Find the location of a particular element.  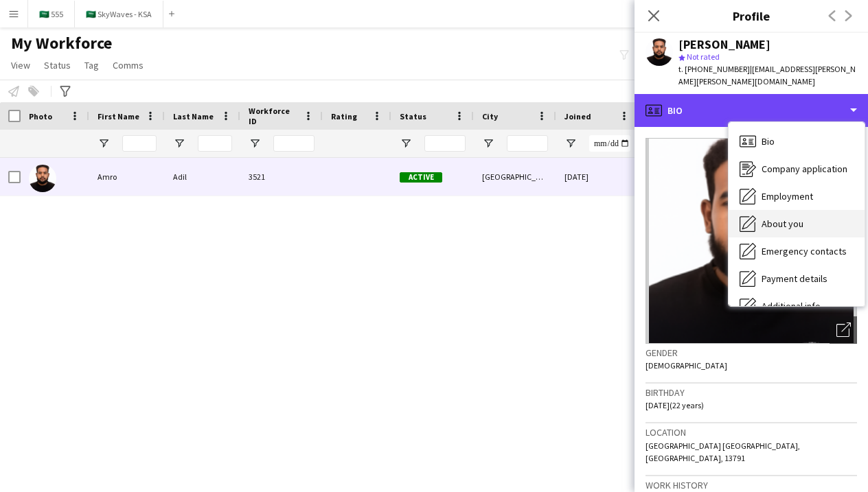

div: 3521 is located at coordinates (282, 177).